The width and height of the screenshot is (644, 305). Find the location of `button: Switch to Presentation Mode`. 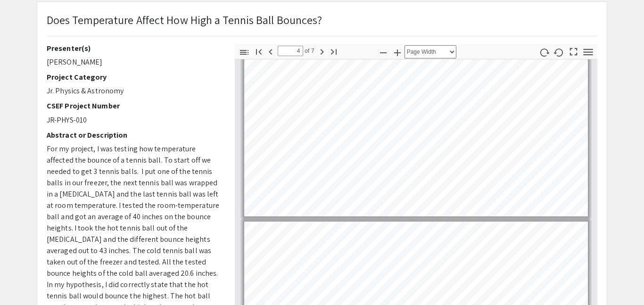

button: Switch to Presentation Mode is located at coordinates (573, 50).